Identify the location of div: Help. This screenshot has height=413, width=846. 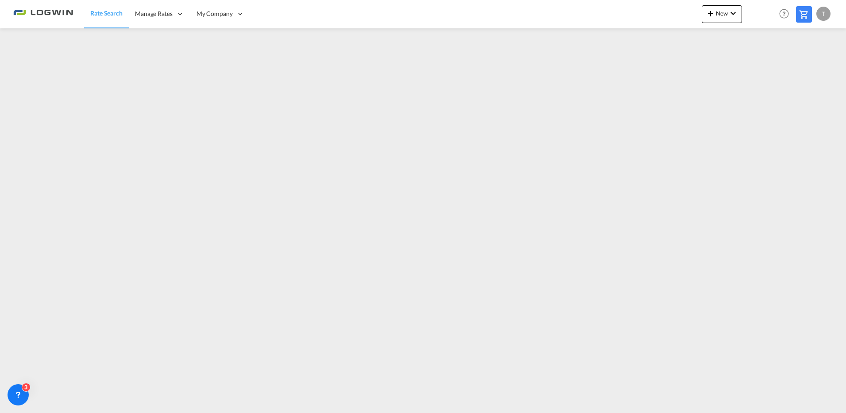
(787, 14).